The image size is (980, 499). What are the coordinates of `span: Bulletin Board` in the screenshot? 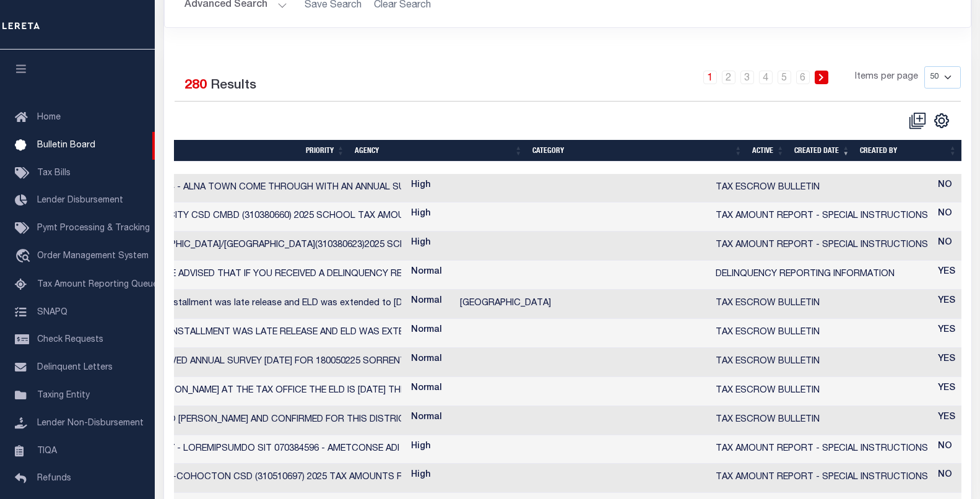 It's located at (66, 146).